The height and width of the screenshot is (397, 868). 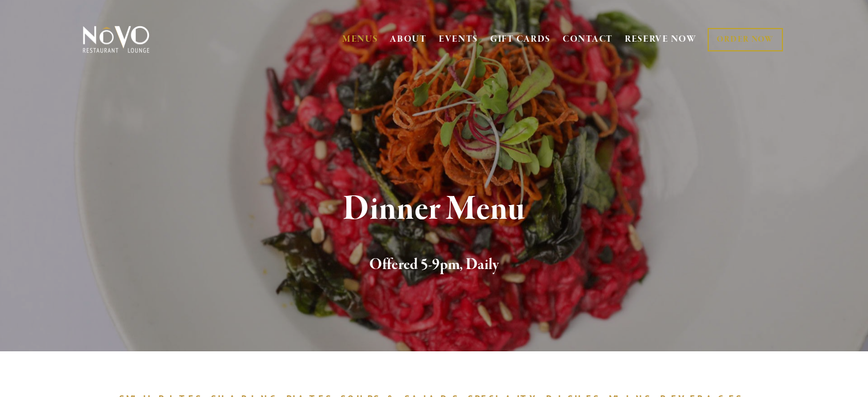 What do you see at coordinates (745, 40) in the screenshot?
I see `a: ORDER NOW` at bounding box center [745, 40].